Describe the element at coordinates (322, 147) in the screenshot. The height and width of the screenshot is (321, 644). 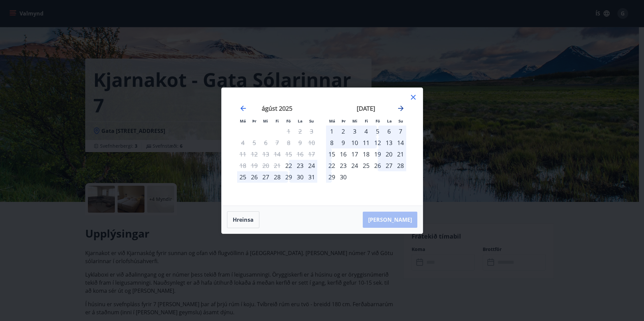
I see `div: Calendar` at that location.